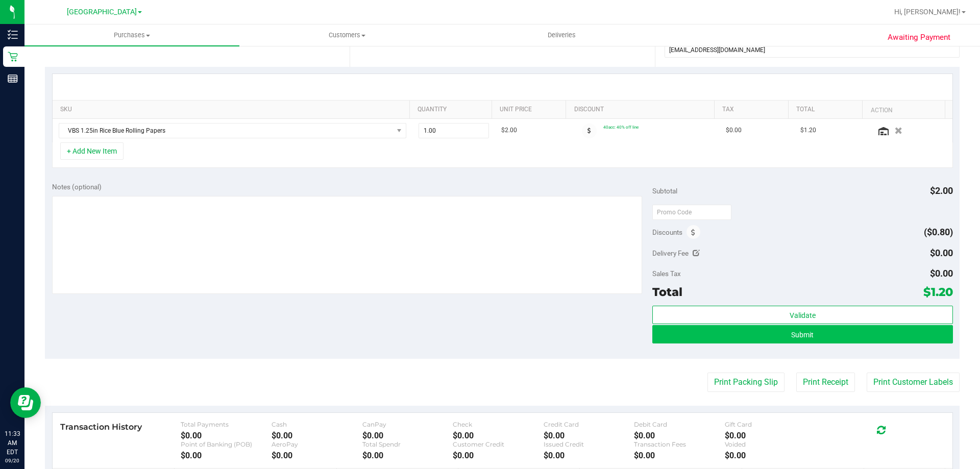  Describe the element at coordinates (903, 109) in the screenshot. I see `th: Action` at that location.